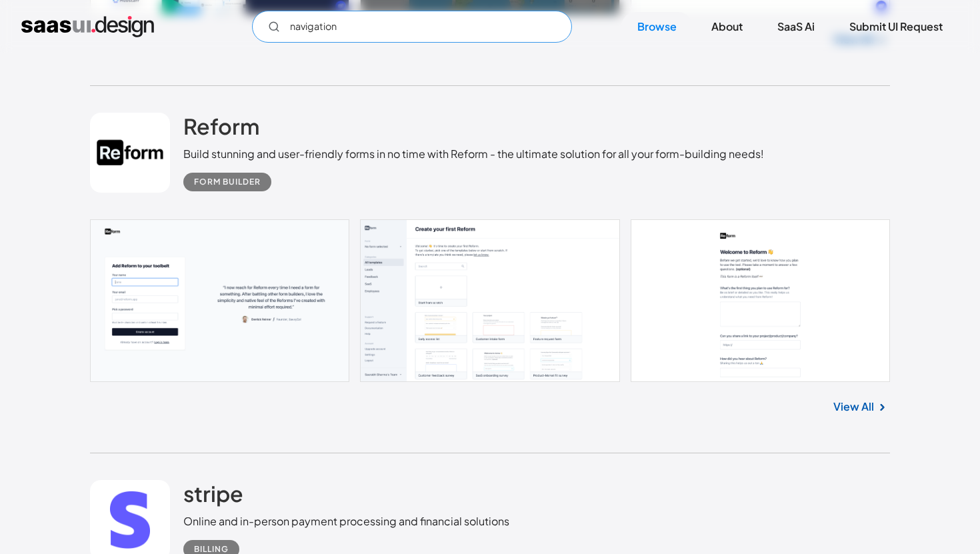  What do you see at coordinates (87, 27) in the screenshot?
I see `a: home` at bounding box center [87, 27].